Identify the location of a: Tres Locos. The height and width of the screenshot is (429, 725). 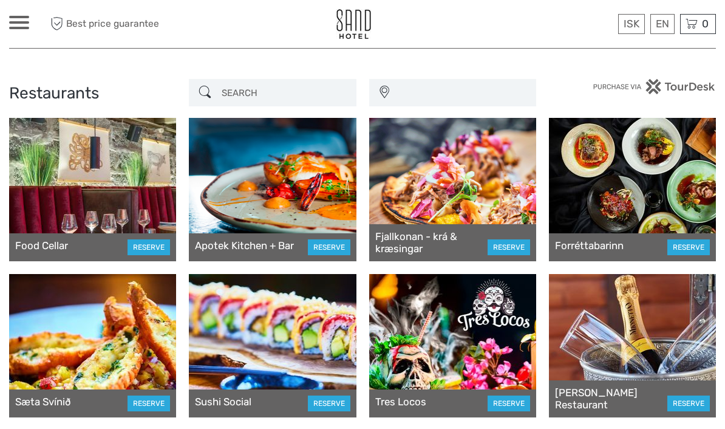
(401, 401).